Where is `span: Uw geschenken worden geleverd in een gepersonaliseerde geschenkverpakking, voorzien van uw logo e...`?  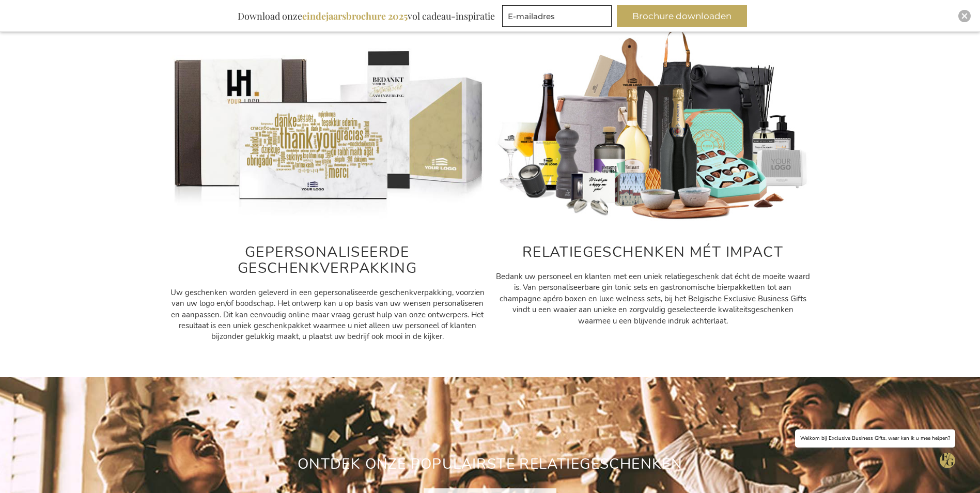 span: Uw geschenken worden geleverd in een gepersonaliseerde geschenkverpakking, voorzien van uw logo e... is located at coordinates (328, 315).